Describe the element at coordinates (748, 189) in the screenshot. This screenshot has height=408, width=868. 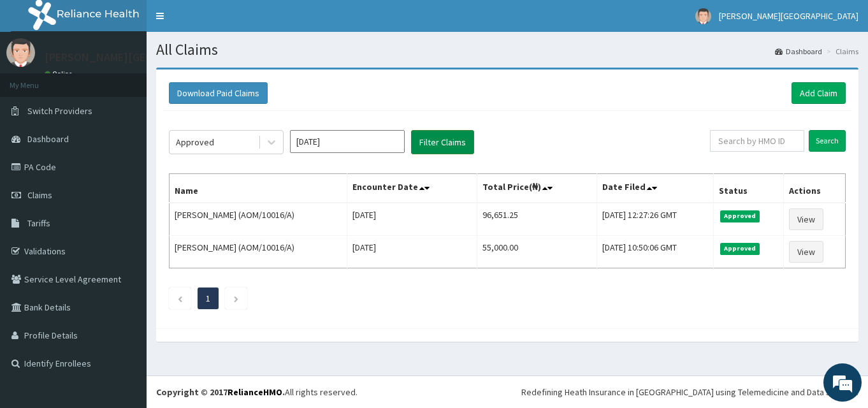
I see `th: Status` at that location.